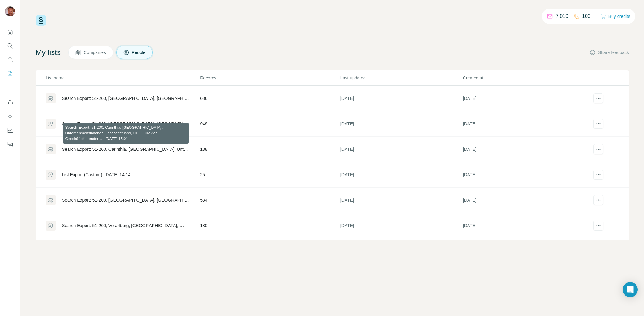  I want to click on button: Feedback, so click(10, 144).